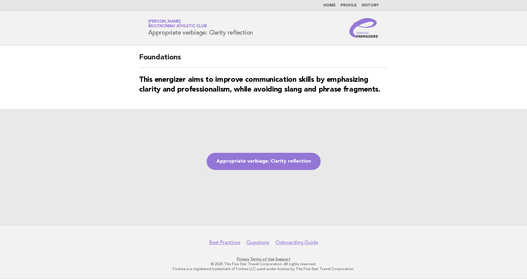 The width and height of the screenshot is (527, 279). I want to click on h2: Foundations, so click(264, 60).